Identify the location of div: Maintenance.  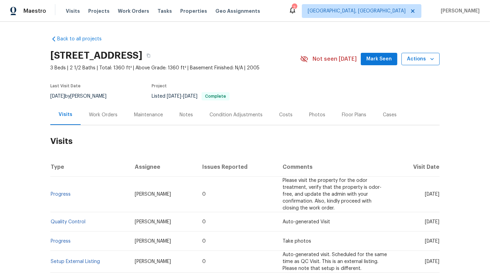
(149, 115).